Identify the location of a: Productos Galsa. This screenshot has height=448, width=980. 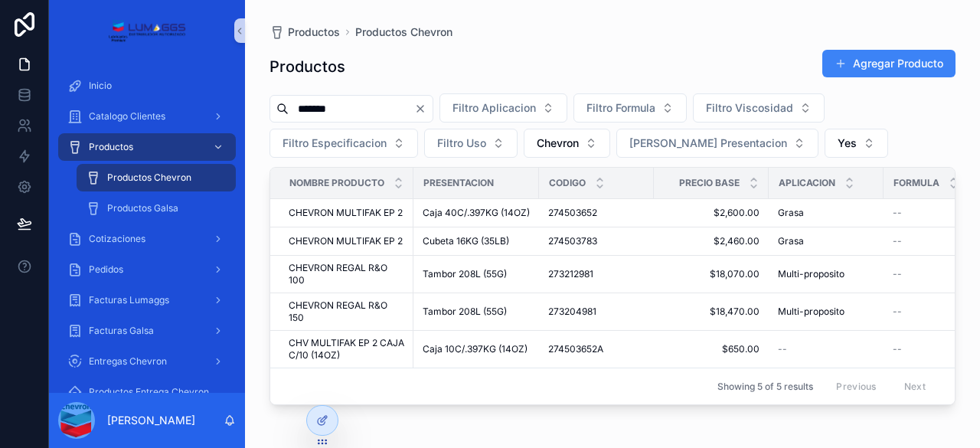
(156, 208).